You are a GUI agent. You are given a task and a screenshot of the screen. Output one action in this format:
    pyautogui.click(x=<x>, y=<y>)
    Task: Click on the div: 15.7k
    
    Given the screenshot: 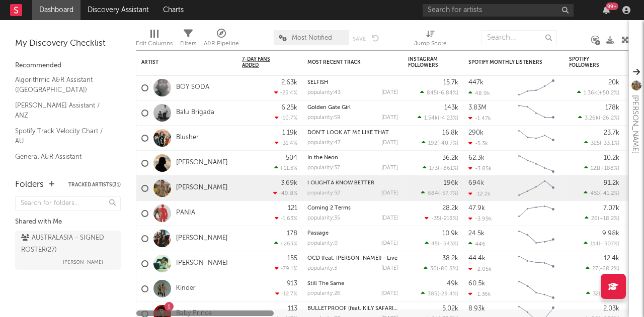 What is the action you would take?
    pyautogui.click(x=451, y=82)
    